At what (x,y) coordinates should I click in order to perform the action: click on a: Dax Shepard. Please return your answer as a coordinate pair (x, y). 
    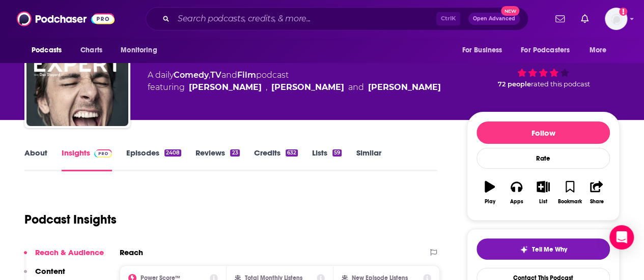
    Looking at the image, I should click on (225, 88).